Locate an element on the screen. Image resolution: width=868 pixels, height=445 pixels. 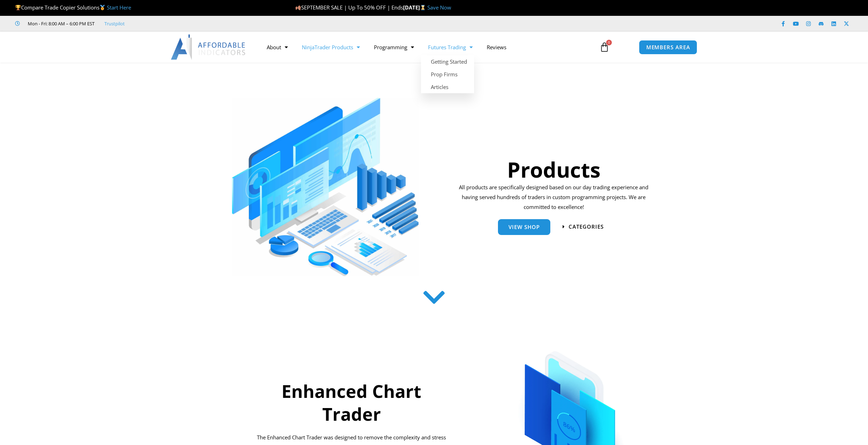
a: categories is located at coordinates (583, 226).